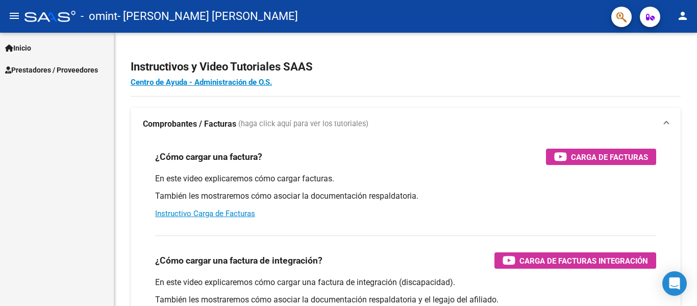  Describe the element at coordinates (406, 300) in the screenshot. I see `p: También les mostraremos cómo asociar la documentación respaldatoria y el legajo del afiliado.` at that location.